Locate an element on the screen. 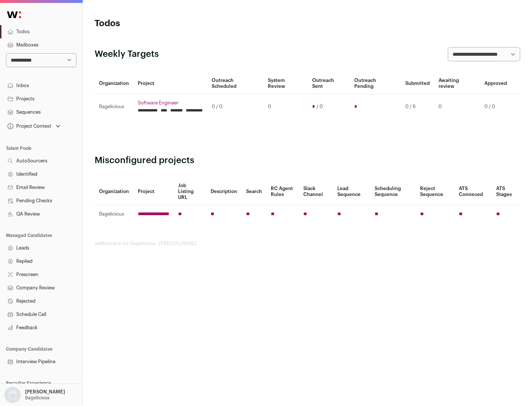  div: Project Context is located at coordinates (29, 126).